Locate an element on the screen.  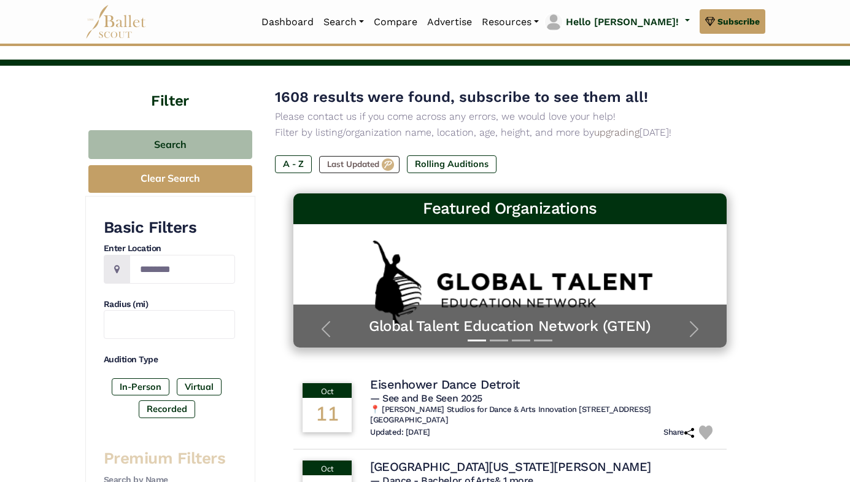
a: Resources is located at coordinates (510, 22).